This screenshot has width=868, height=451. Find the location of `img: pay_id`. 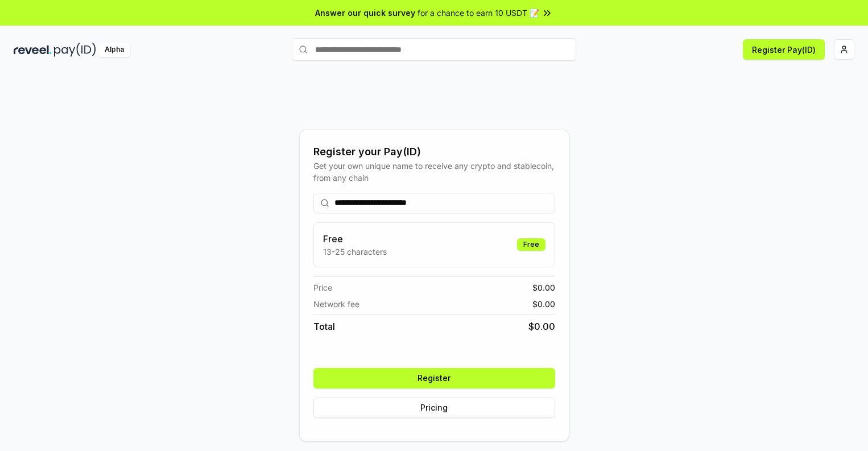

img: pay_id is located at coordinates (75, 49).